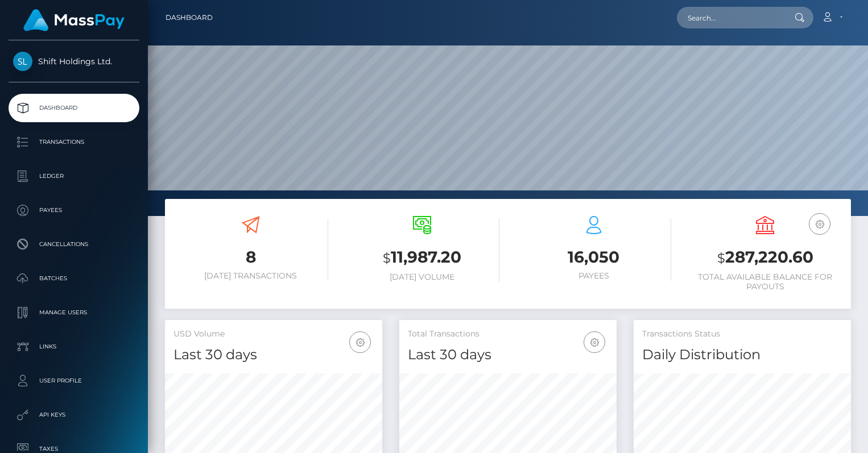 This screenshot has width=868, height=453. What do you see at coordinates (74, 381) in the screenshot?
I see `p: User Profile` at bounding box center [74, 381].